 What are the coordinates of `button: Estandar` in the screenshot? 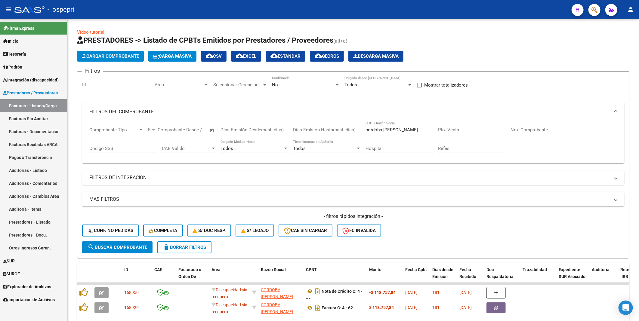 It's located at (285, 56).